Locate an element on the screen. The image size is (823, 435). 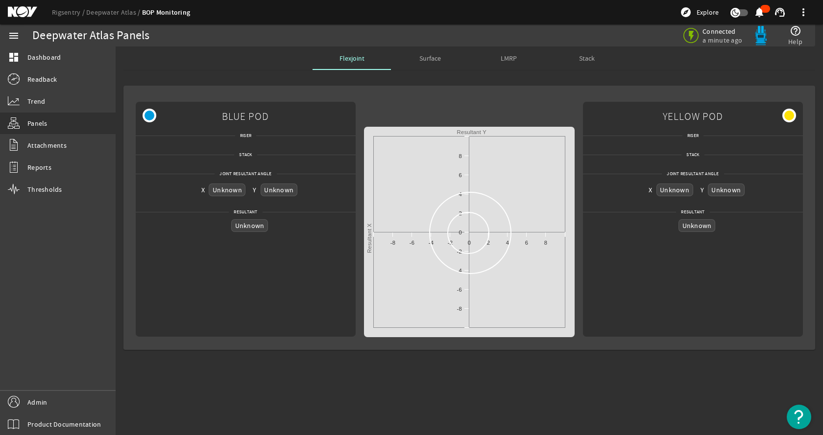
span: a minute ago is located at coordinates (723, 40).